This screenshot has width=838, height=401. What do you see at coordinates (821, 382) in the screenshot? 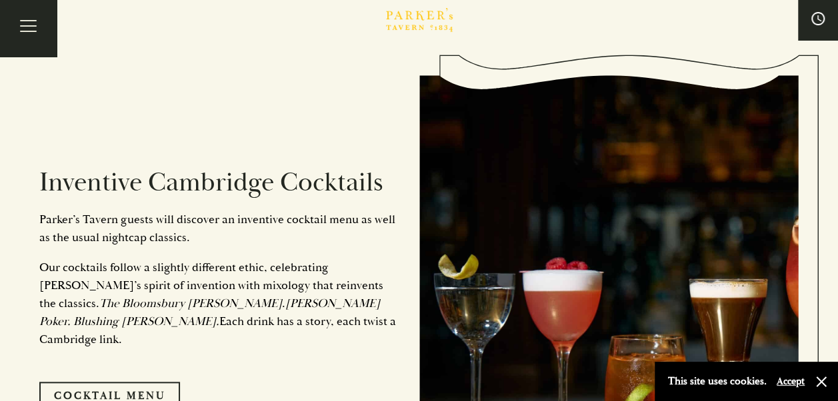
I see `button: Close and accept` at bounding box center [821, 382].